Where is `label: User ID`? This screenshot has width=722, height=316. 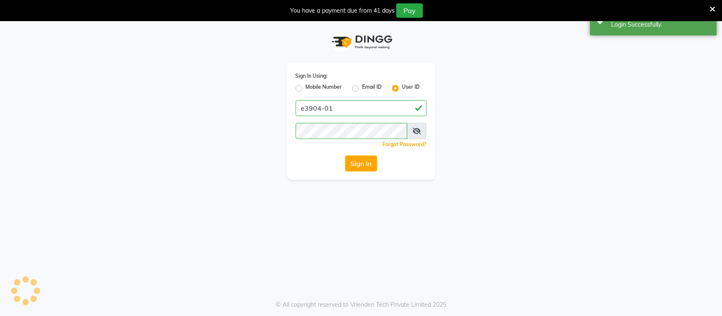 label: User ID is located at coordinates (411, 88).